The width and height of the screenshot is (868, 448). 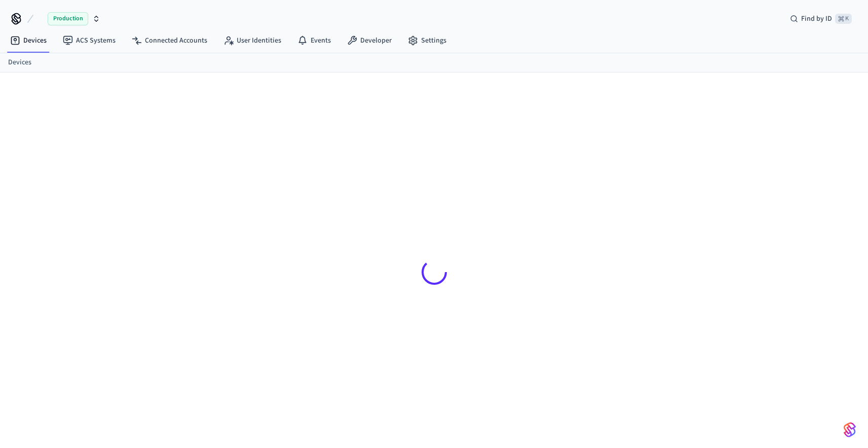 What do you see at coordinates (427, 40) in the screenshot?
I see `a: Settings` at bounding box center [427, 40].